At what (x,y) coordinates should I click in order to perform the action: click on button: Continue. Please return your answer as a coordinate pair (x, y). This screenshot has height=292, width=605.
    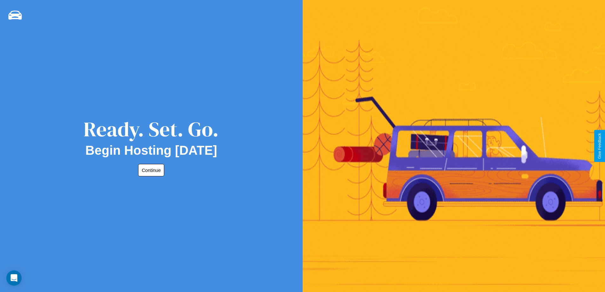
    Looking at the image, I should click on (151, 170).